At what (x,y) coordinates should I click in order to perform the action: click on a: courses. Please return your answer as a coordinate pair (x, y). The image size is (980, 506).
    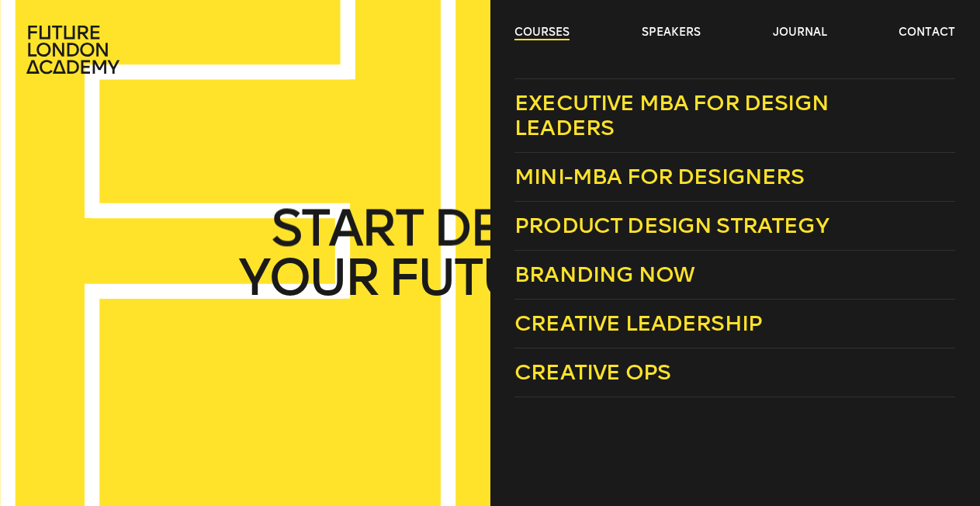
    Looking at the image, I should click on (541, 33).